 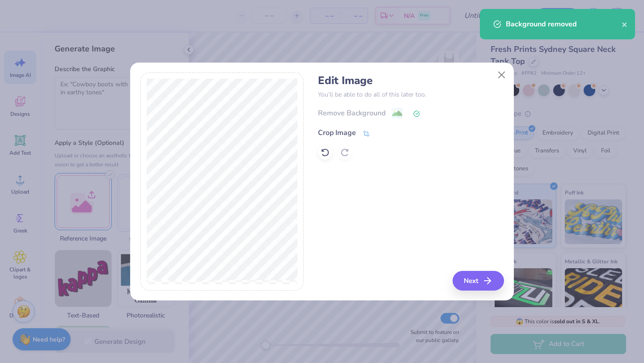 I want to click on button: close, so click(x=625, y=24).